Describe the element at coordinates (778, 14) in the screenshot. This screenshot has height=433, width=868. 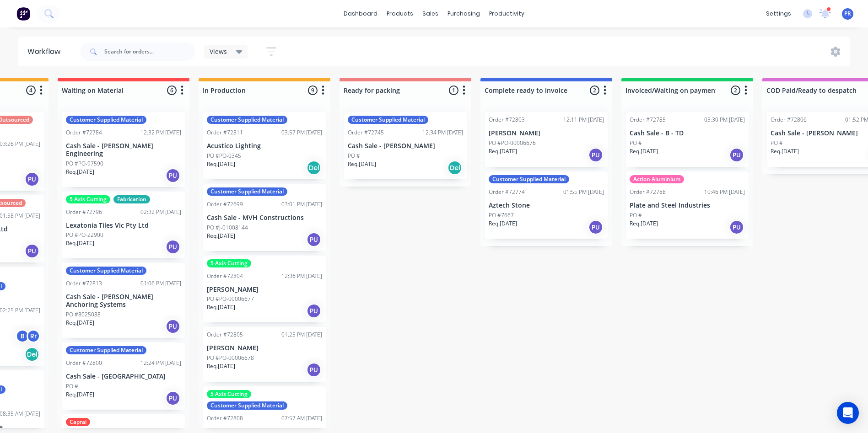
I see `div: settings` at that location.